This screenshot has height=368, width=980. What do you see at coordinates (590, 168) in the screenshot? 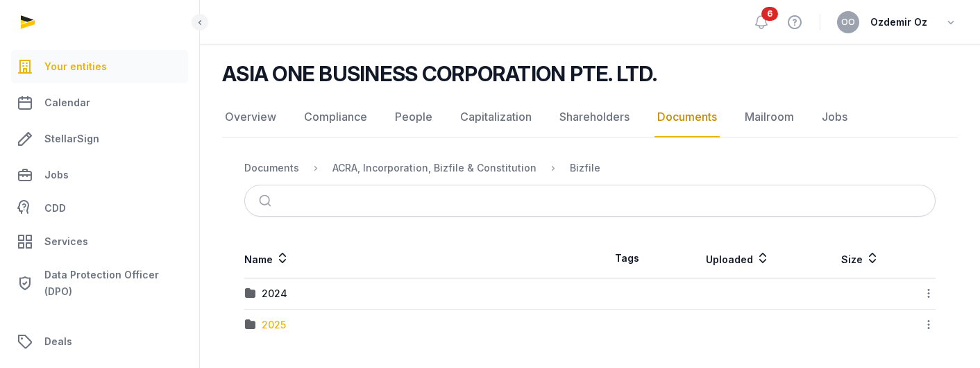
I see `nav: Breadcrumb` at bounding box center [590, 168].